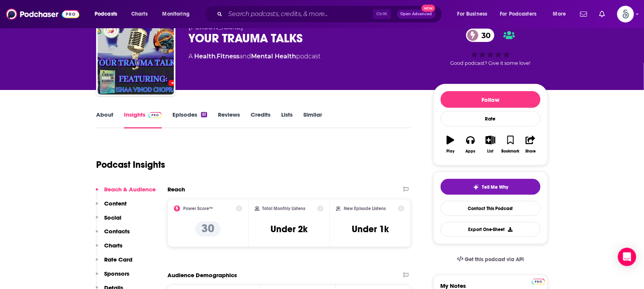  I want to click on h2: Power Score™, so click(198, 209).